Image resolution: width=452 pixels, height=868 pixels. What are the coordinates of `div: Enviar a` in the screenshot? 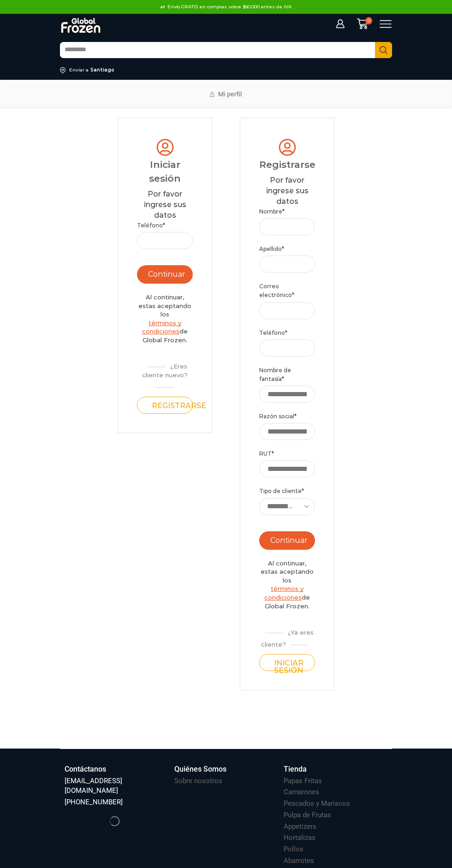 It's located at (79, 70).